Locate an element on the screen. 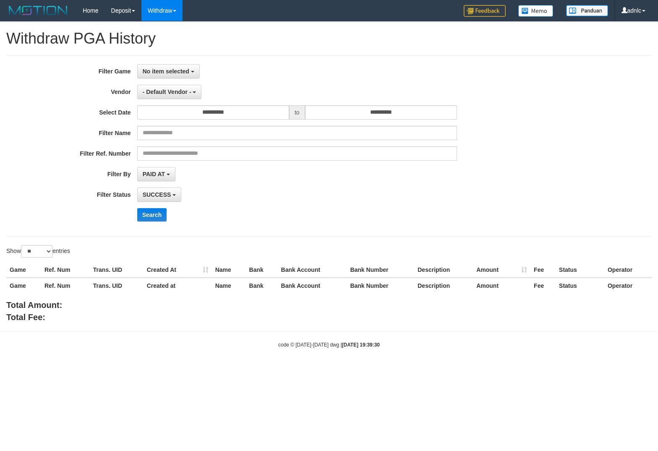 Image resolution: width=658 pixels, height=451 pixels. button: - Default Vendor - is located at coordinates (170, 92).